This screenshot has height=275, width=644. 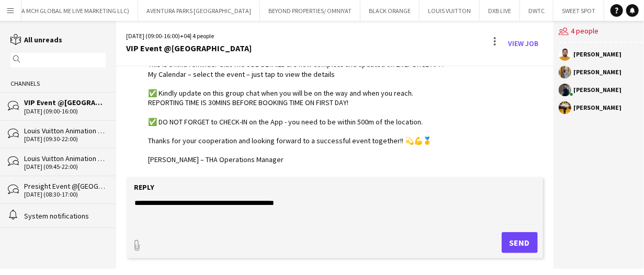 I want to click on span: +04, so click(x=185, y=35).